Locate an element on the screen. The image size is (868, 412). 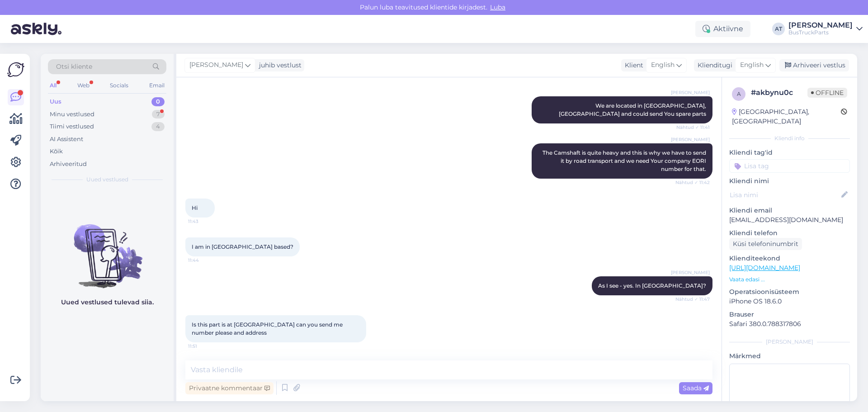
p: Vaata edasi ... is located at coordinates (789, 279).